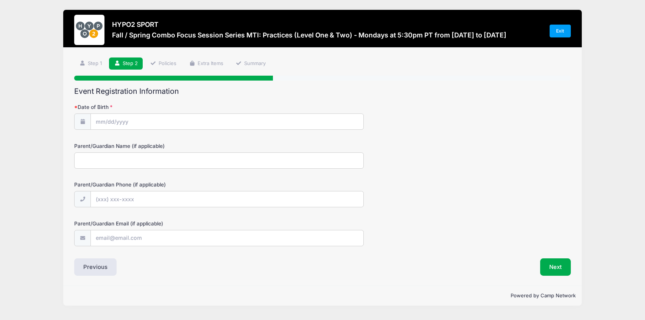  I want to click on h2: Event Registration Information, so click(323, 91).